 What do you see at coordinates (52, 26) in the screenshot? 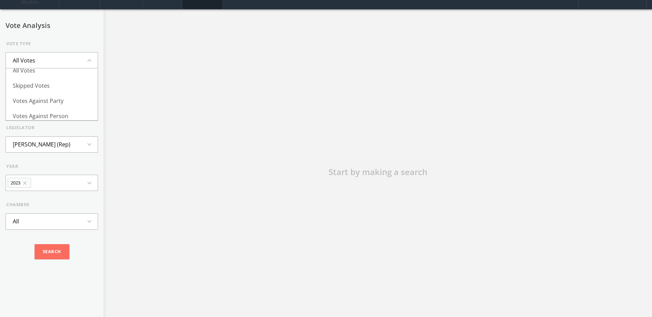
I see `h2: Vote Analysis` at bounding box center [52, 26].